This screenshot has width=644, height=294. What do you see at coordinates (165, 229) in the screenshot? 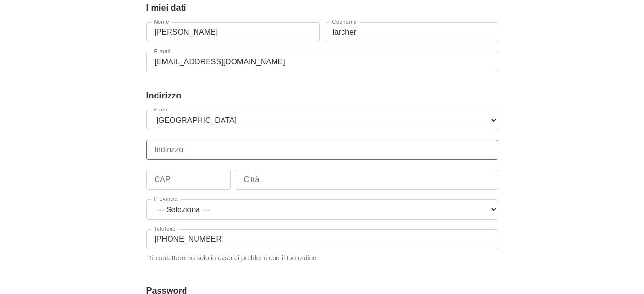
I see `label: Telefono` at bounding box center [165, 229].